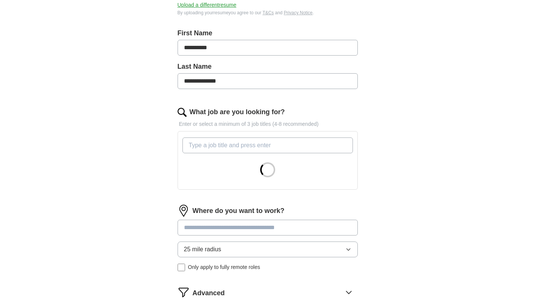 The height and width of the screenshot is (305, 535). Describe the element at coordinates (209, 293) in the screenshot. I see `span: Advanced` at that location.